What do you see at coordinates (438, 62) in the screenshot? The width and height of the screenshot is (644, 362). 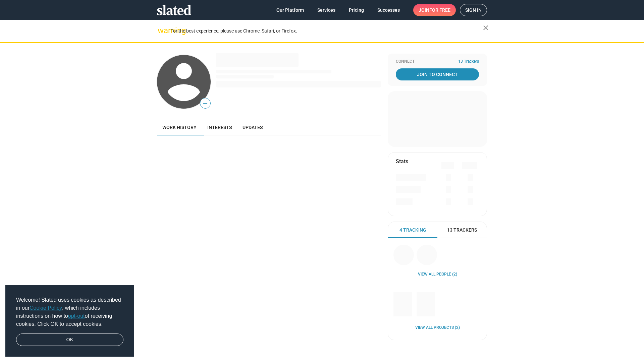 I see `div: Connect` at bounding box center [438, 62].